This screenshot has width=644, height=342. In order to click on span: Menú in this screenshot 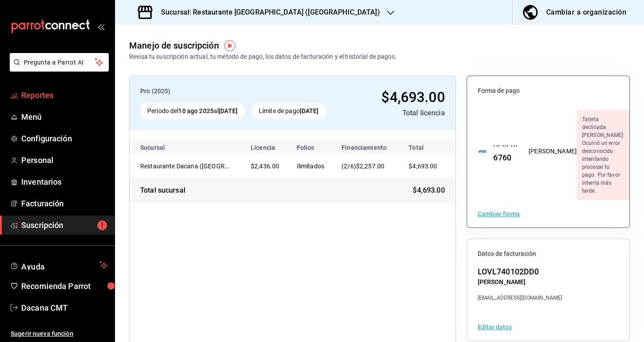, I will do `click(64, 117)`.